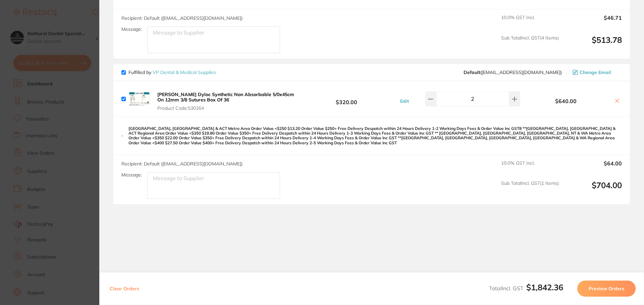 The height and width of the screenshot is (305, 644). Describe the element at coordinates (593, 44) in the screenshot. I see `output: $513.78` at that location.